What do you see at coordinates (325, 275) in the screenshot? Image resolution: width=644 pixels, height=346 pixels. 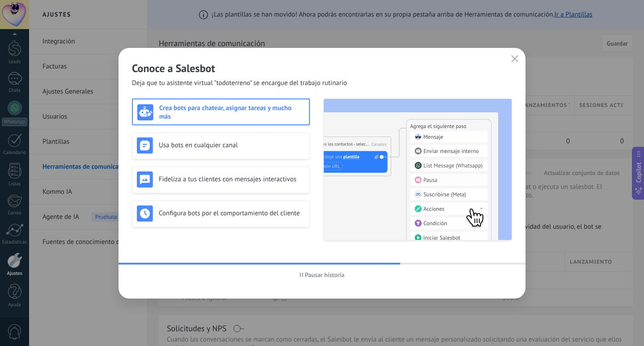 I see `span: Pausar historia` at bounding box center [325, 275].